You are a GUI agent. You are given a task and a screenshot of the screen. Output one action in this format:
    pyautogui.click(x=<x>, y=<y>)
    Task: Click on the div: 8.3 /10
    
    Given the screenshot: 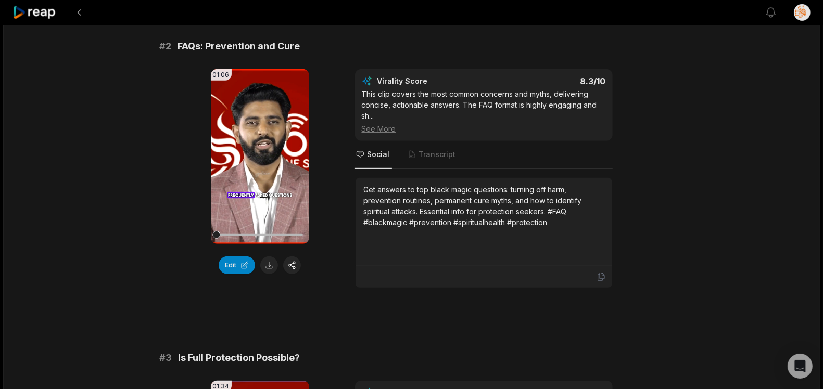 What is the action you would take?
    pyautogui.click(x=550, y=81)
    